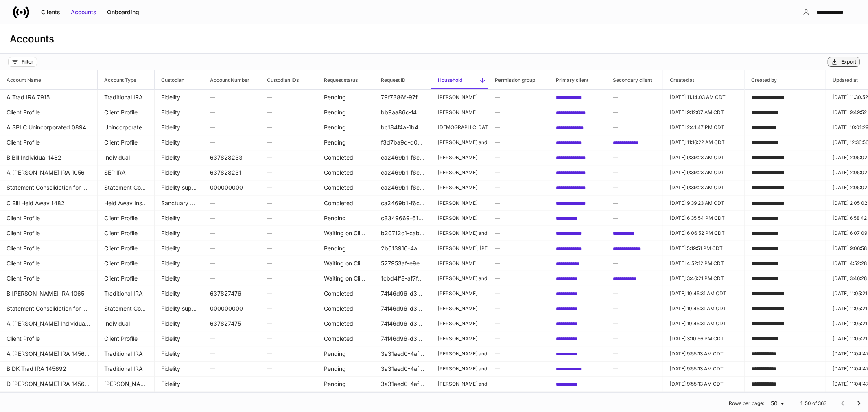 This screenshot has height=412, width=868. I want to click on td: 2025-09-24T16:14:03.706Z, so click(705, 97).